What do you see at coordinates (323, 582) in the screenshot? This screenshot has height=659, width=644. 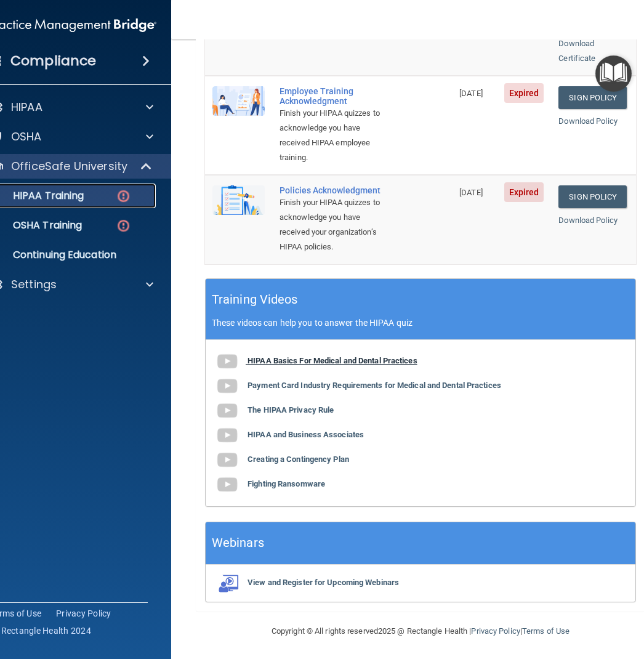 I see `b: View and Register for Upcoming Webinars` at bounding box center [323, 582].